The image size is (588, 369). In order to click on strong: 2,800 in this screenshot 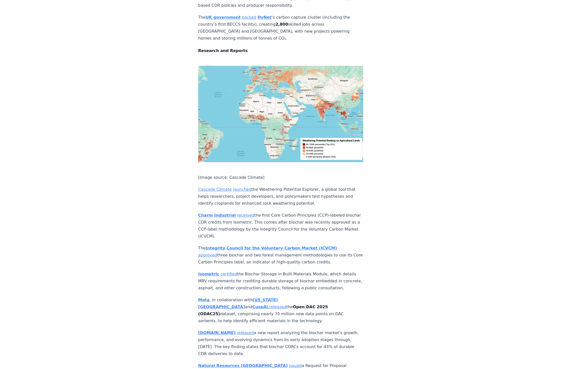, I will do `click(282, 24)`.